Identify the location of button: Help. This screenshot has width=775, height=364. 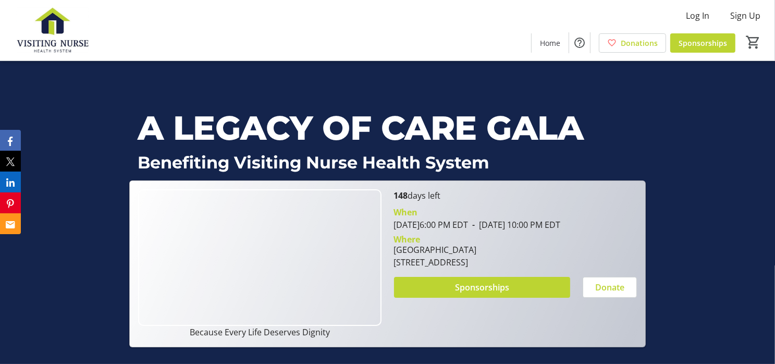
(579, 43).